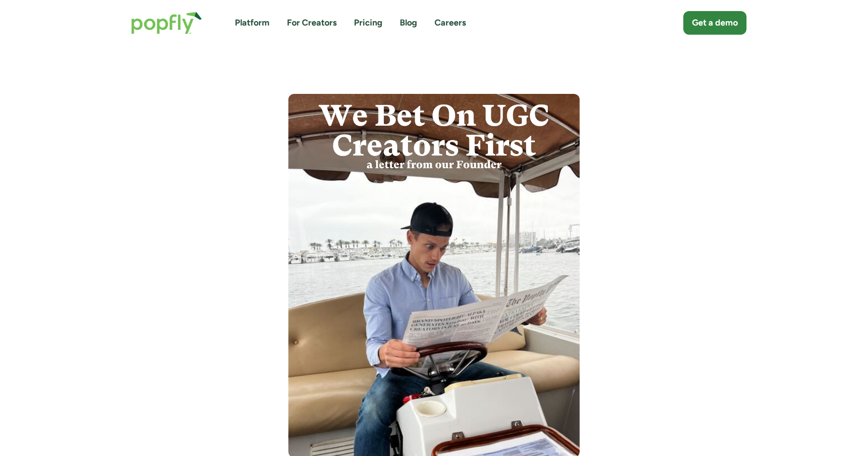 The image size is (868, 456). I want to click on a: For Creators, so click(312, 23).